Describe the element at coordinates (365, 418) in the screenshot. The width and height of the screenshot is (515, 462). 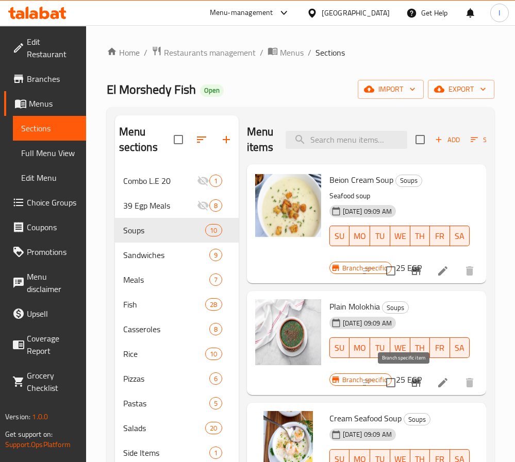
I see `span: Cream Seafood Soup` at that location.